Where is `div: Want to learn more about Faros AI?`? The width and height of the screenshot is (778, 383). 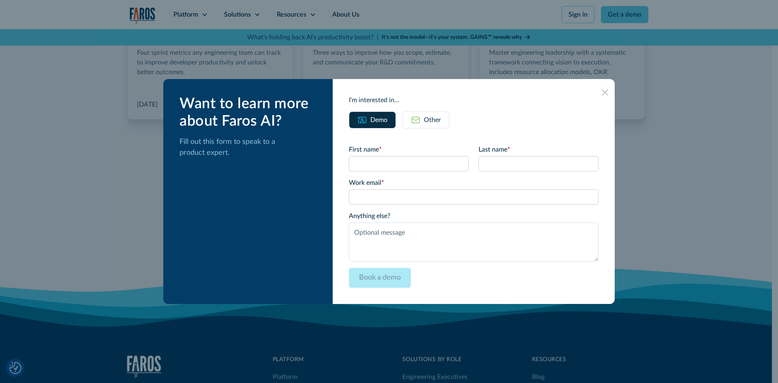 div: Want to learn more about Faros AI? is located at coordinates (250, 113).